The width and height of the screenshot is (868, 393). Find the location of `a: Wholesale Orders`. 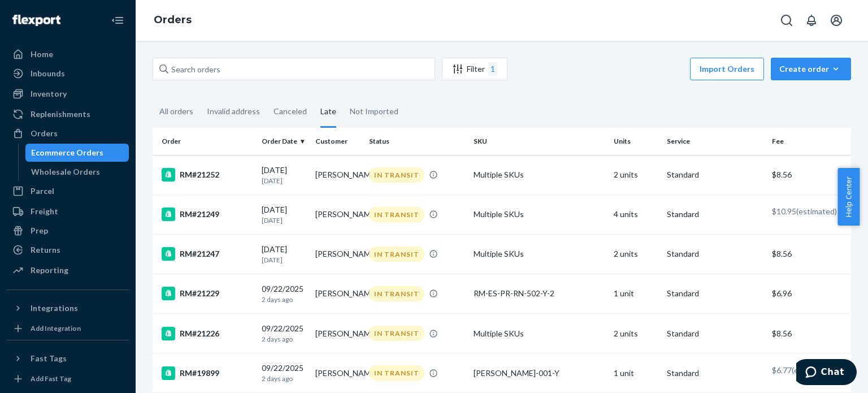

a: Wholesale Orders is located at coordinates (77, 172).